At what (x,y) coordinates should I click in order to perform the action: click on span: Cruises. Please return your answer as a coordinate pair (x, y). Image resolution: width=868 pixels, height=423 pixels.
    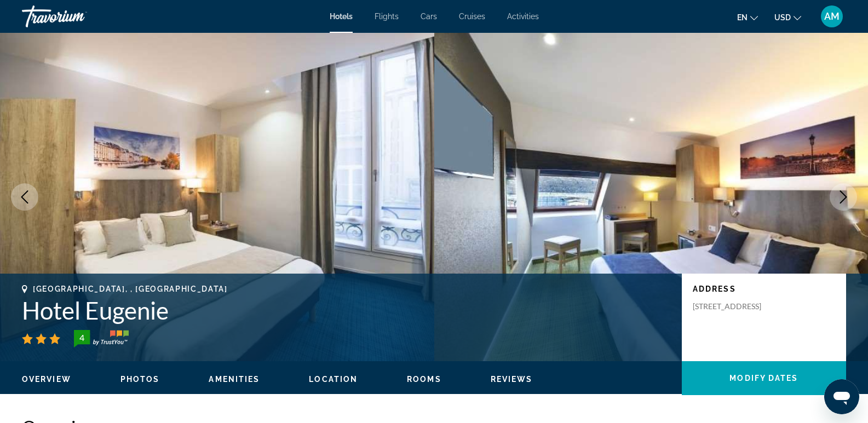
    Looking at the image, I should click on (472, 17).